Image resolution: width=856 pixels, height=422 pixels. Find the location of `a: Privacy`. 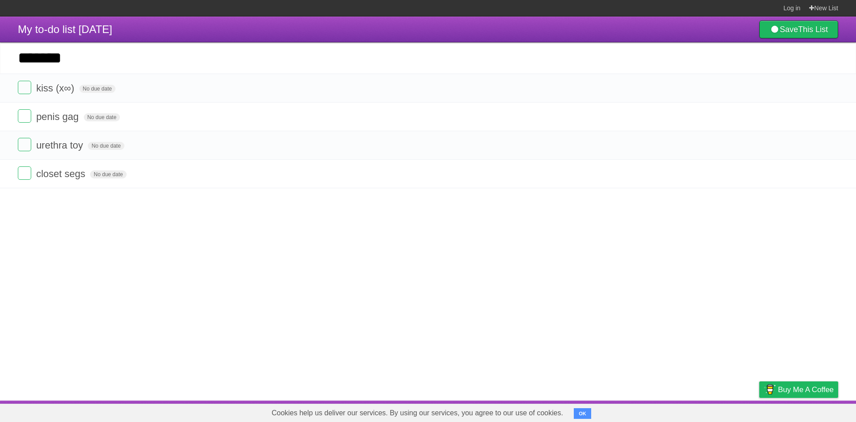

a: Privacy is located at coordinates (759, 411).